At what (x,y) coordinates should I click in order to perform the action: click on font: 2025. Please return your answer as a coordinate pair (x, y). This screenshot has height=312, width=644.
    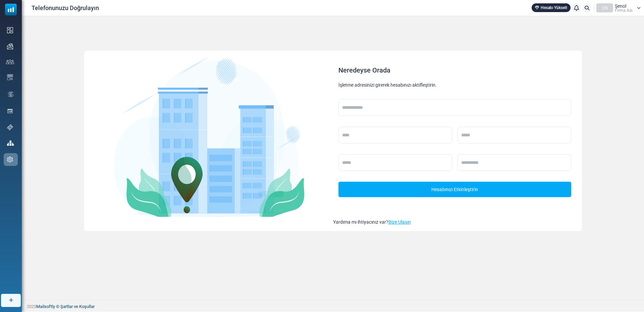
    Looking at the image, I should click on (31, 306).